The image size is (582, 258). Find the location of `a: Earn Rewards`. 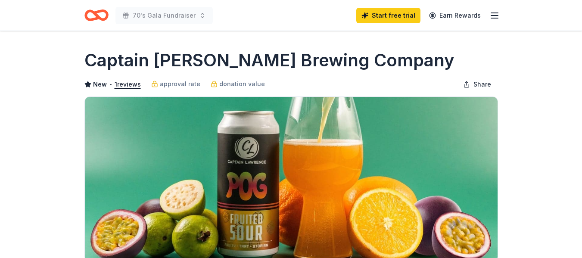

a: Earn Rewards is located at coordinates (455, 16).